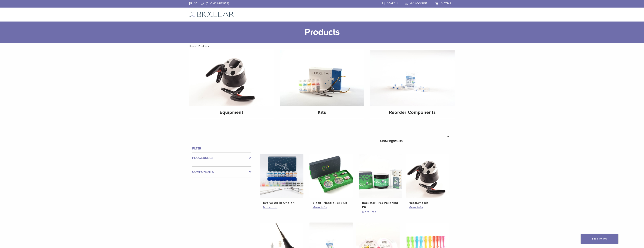  What do you see at coordinates (222, 158) in the screenshot?
I see `label: Procedures` at bounding box center [222, 158].